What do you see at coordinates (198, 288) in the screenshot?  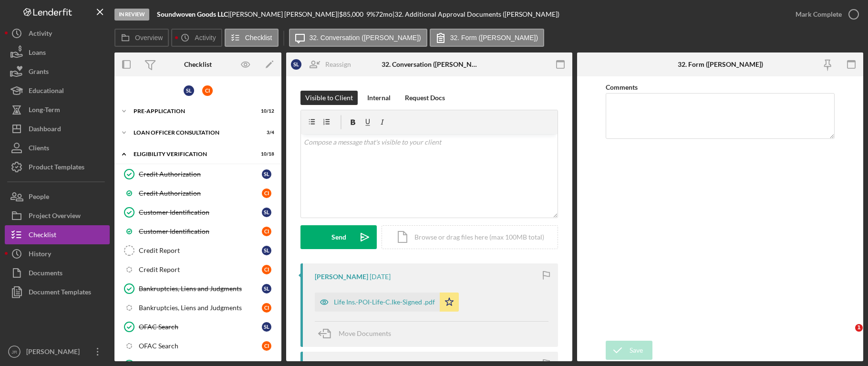 I see `a: Bankruptcies, Liens and JudgmentsSL` at bounding box center [198, 288].